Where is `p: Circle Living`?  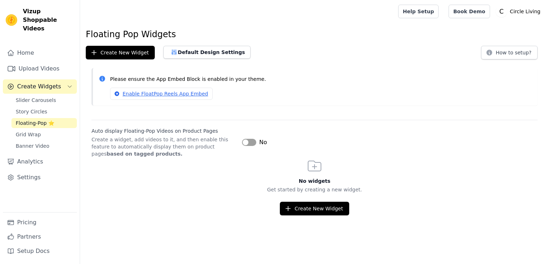 p: Circle Living is located at coordinates (525, 11).